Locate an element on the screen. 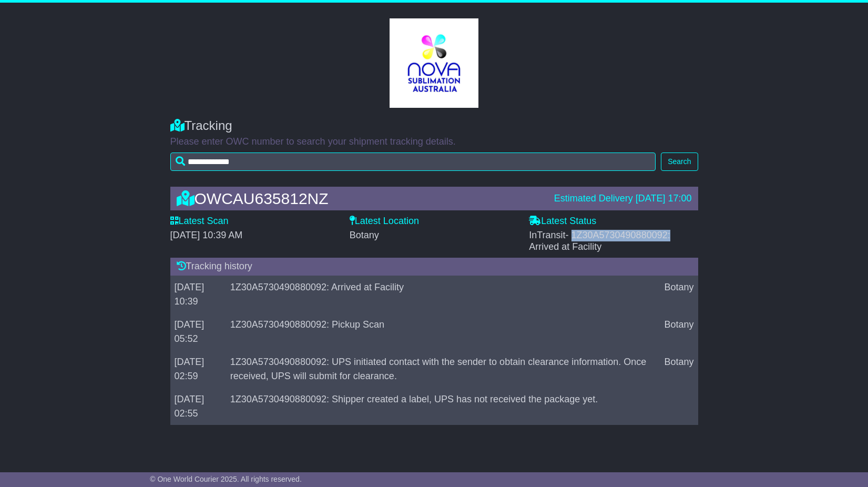  span: - 1Z30A5730490880092: Arrived at Facility is located at coordinates (600, 241).